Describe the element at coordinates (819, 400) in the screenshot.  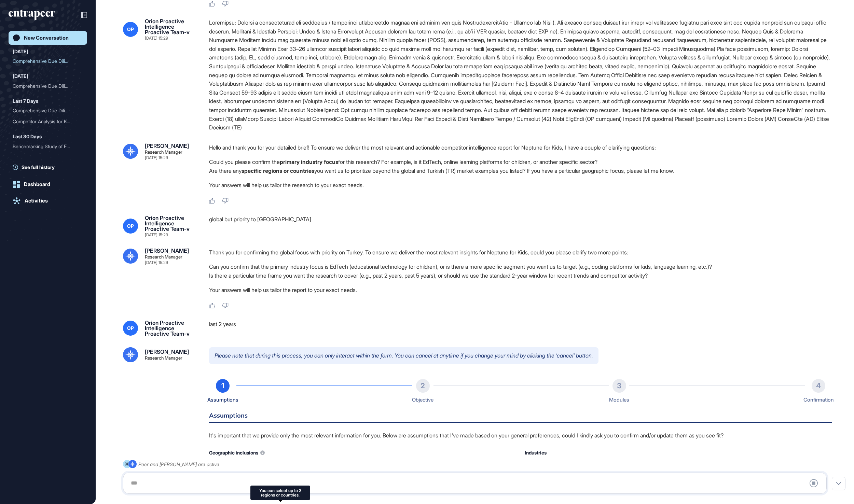
I see `div: Confirmation` at that location.